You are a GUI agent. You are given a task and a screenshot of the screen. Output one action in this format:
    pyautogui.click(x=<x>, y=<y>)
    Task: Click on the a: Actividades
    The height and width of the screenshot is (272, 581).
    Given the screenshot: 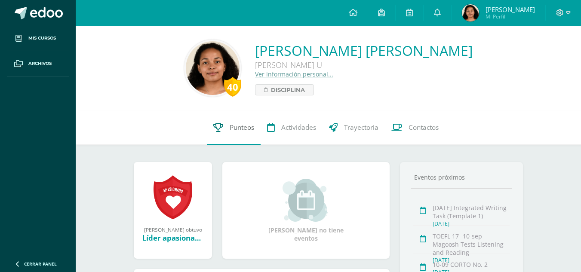 What is the action you would take?
    pyautogui.click(x=292, y=128)
    